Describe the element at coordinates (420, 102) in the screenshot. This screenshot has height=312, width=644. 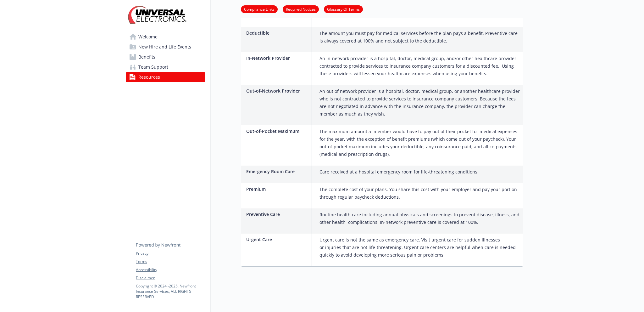
I see `p: An out of network provider is a hospital, doctor, medical group, or another healthcare provider w...` at that location.